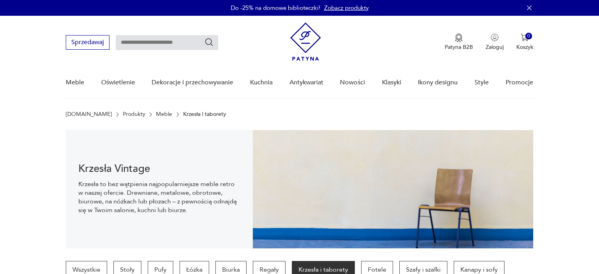  Describe the element at coordinates (305, 41) in the screenshot. I see `img: Patyna - sklep z meblami i dekoracjami vintage` at that location.